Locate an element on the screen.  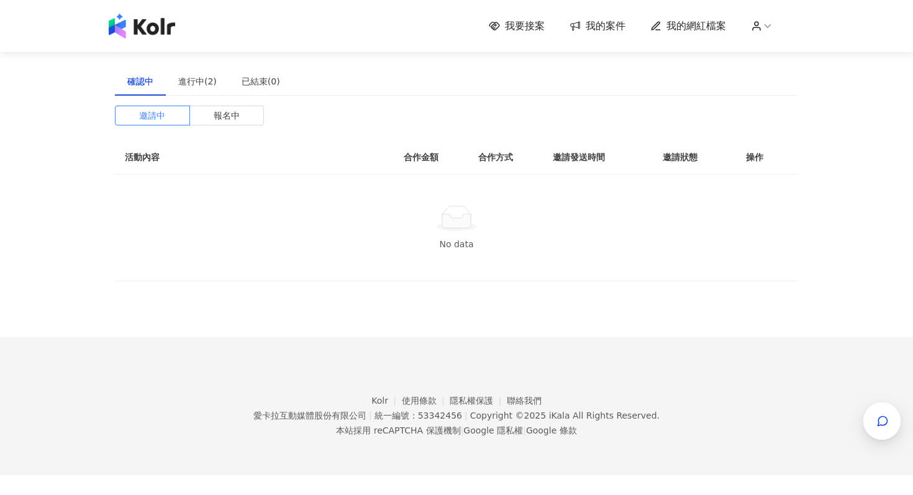
th: 活動內容 is located at coordinates (239, 157).